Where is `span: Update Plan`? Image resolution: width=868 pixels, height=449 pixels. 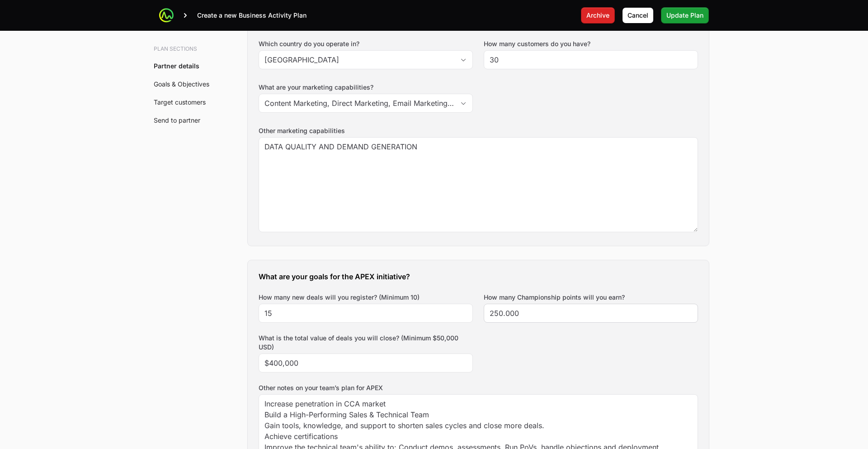
span: Update Plan is located at coordinates (685, 15).